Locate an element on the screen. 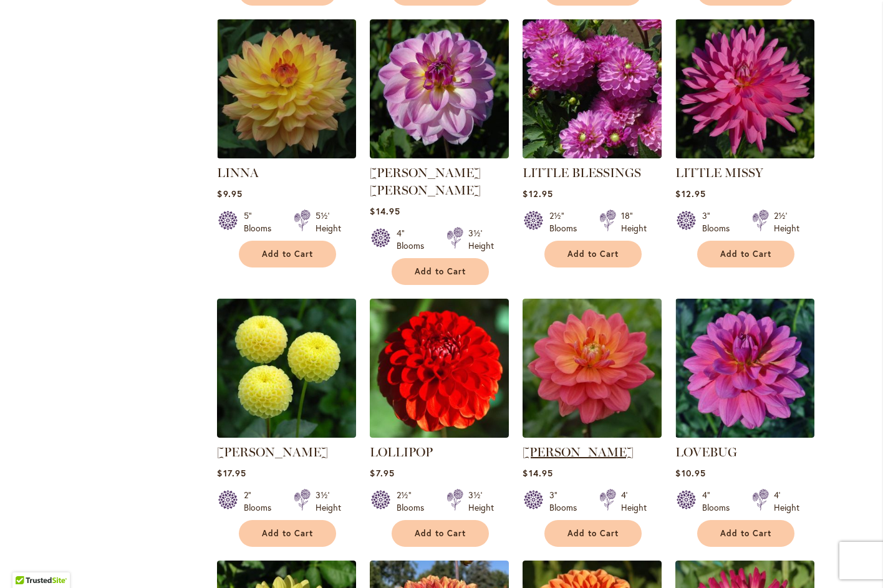  img: LOLLIPOP is located at coordinates (439, 368).